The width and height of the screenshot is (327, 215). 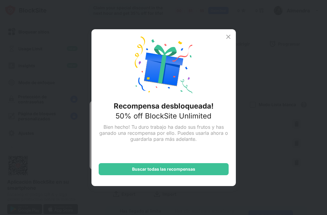 I want to click on img: x-button.svg, so click(x=228, y=37).